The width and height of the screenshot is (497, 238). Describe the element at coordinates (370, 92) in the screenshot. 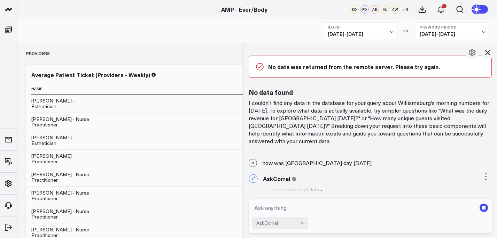

I see `h3: No data found` at that location.